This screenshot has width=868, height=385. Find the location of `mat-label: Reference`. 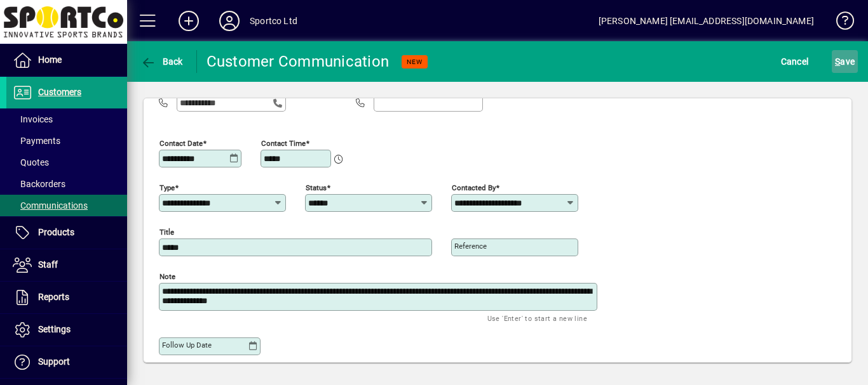

mat-label: Reference is located at coordinates (470, 246).